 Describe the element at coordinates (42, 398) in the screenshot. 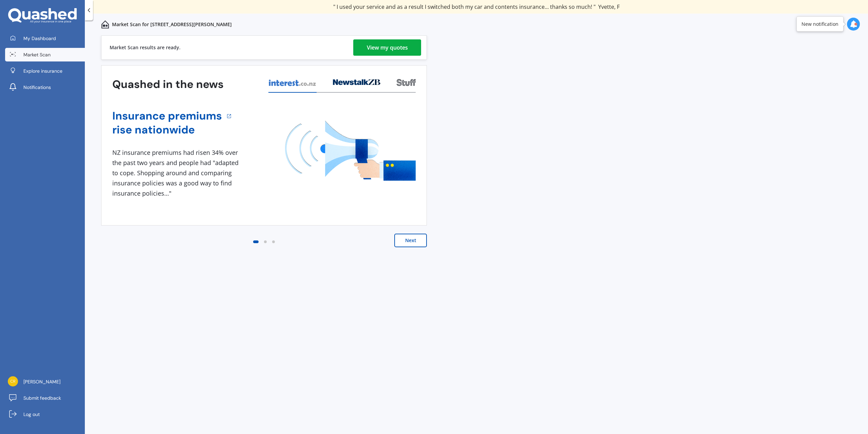

I see `span: Submit feedback` at that location.